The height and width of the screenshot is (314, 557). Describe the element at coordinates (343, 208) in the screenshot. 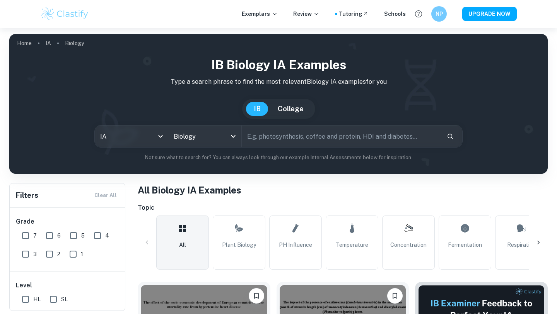

I see `h6: Topic` at that location.